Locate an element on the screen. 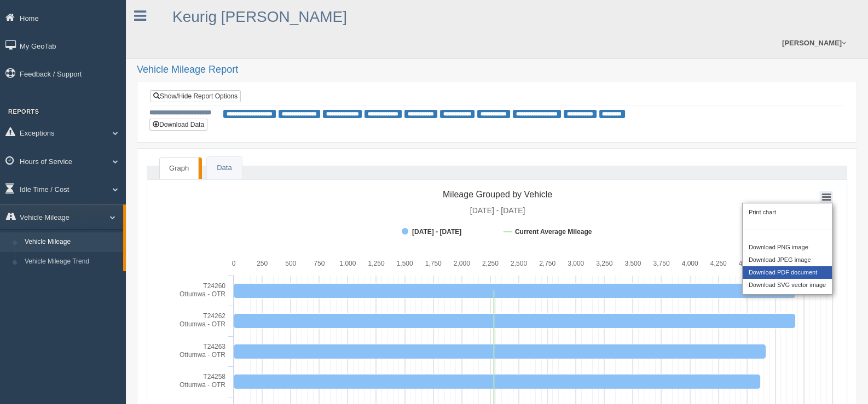 The width and height of the screenshot is (868, 404). tspan: T24262 is located at coordinates (214, 316).